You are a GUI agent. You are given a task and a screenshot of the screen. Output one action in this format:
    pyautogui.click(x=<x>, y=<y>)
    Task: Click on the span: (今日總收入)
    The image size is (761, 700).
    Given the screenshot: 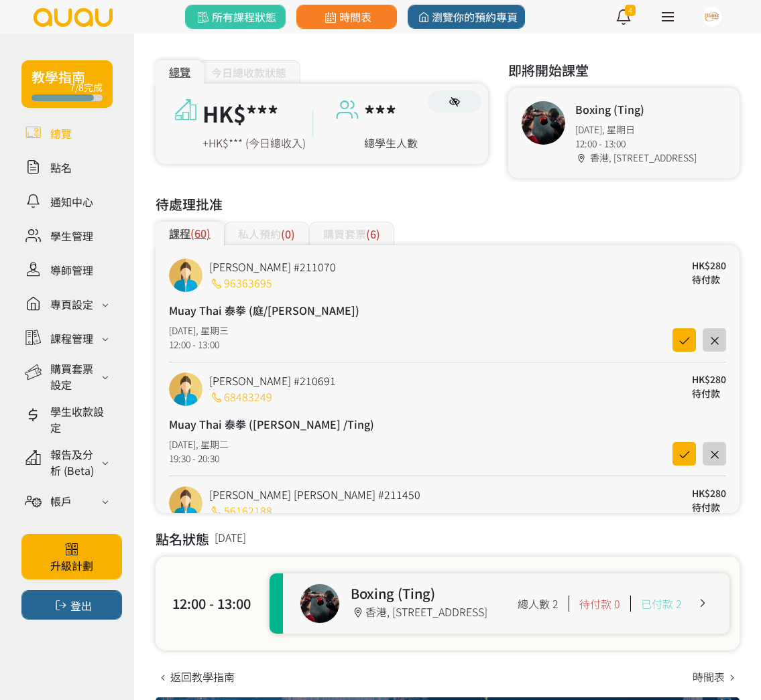 What is the action you would take?
    pyautogui.click(x=276, y=143)
    